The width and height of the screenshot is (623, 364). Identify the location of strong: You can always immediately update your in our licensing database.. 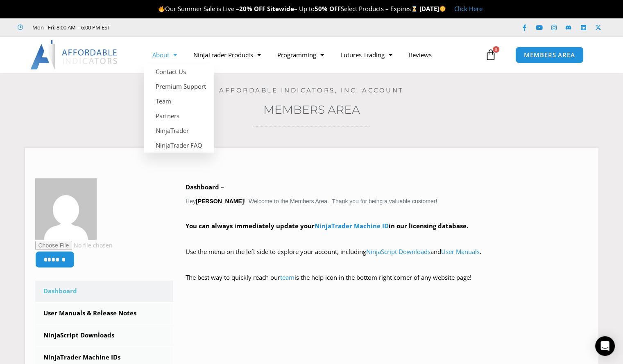
(327, 226).